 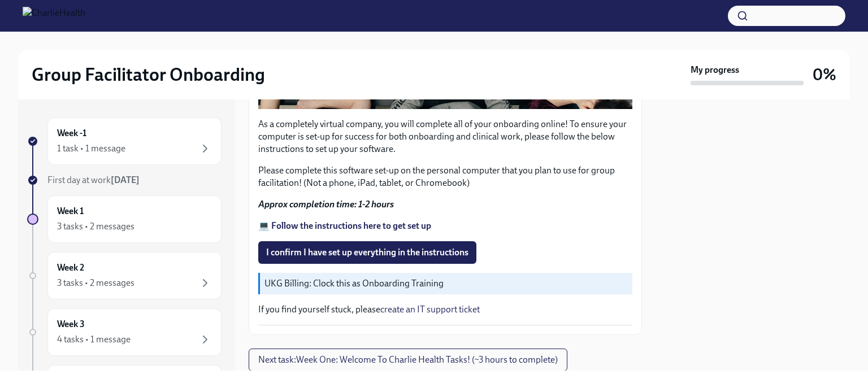 What do you see at coordinates (345, 226) in the screenshot?
I see `strong: 💻 Follow the instructions here to get set up` at bounding box center [345, 226].